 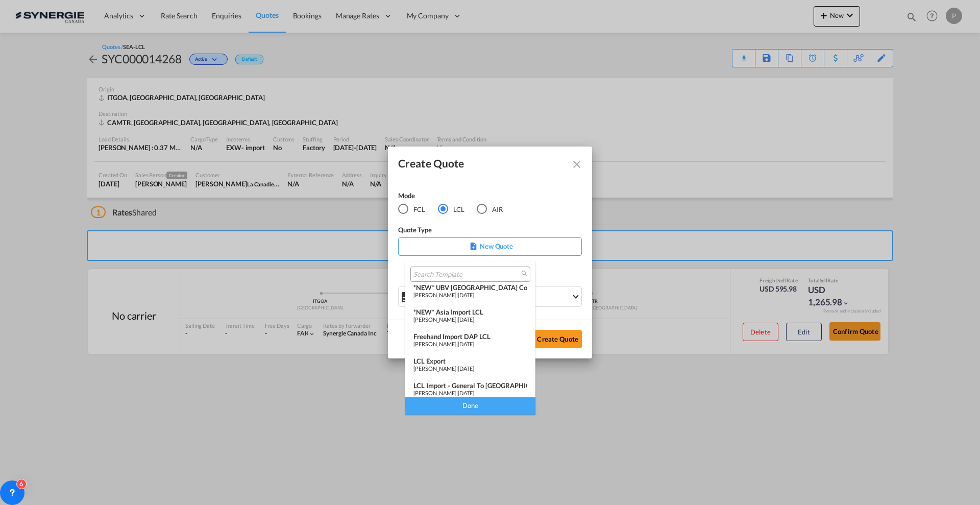 What do you see at coordinates (470, 336) in the screenshot?
I see `div: Freehand Import DAP LCL` at bounding box center [470, 336].